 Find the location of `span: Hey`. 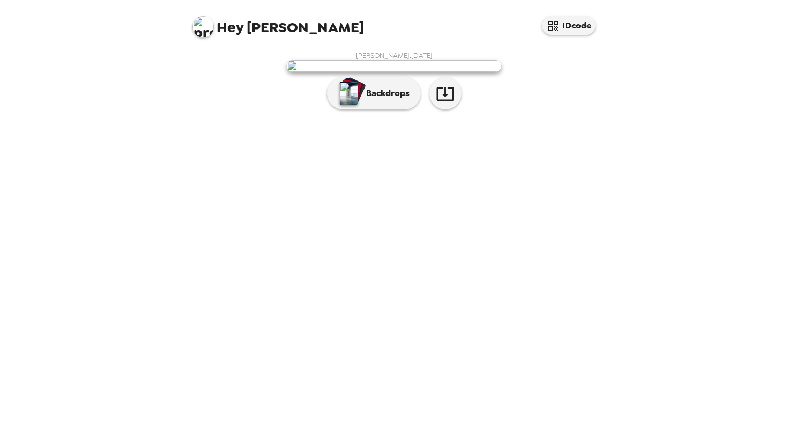

span: Hey is located at coordinates (230, 27).